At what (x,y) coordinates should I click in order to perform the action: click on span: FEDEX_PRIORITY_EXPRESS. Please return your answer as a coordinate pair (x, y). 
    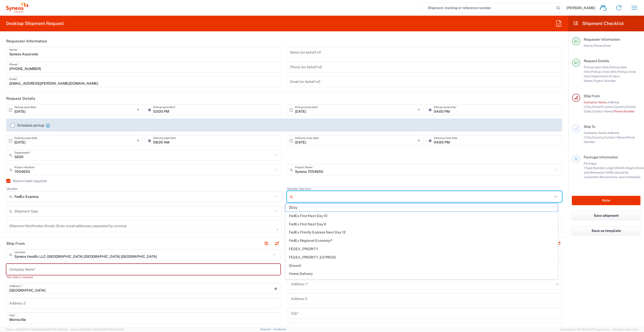
    Looking at the image, I should click on (421, 257).